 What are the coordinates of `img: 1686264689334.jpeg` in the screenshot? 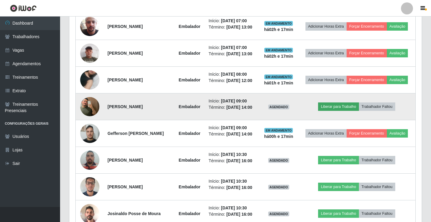 It's located at (90, 160).